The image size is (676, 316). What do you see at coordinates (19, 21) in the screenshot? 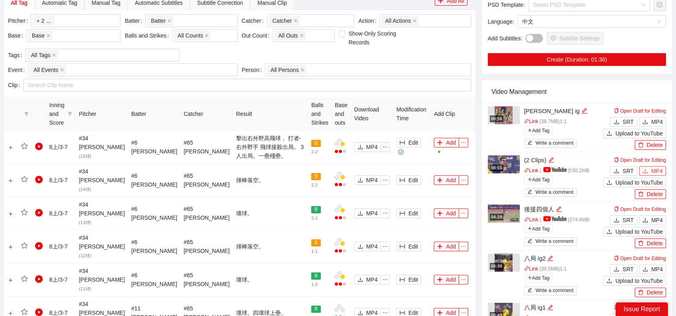
I see `label: Pitcher` at bounding box center [19, 21].